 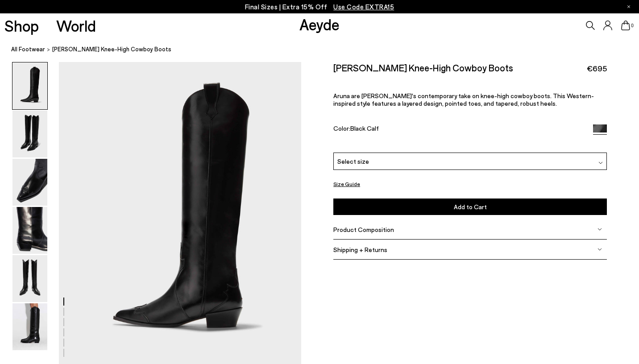 I want to click on span: €695, so click(x=597, y=68).